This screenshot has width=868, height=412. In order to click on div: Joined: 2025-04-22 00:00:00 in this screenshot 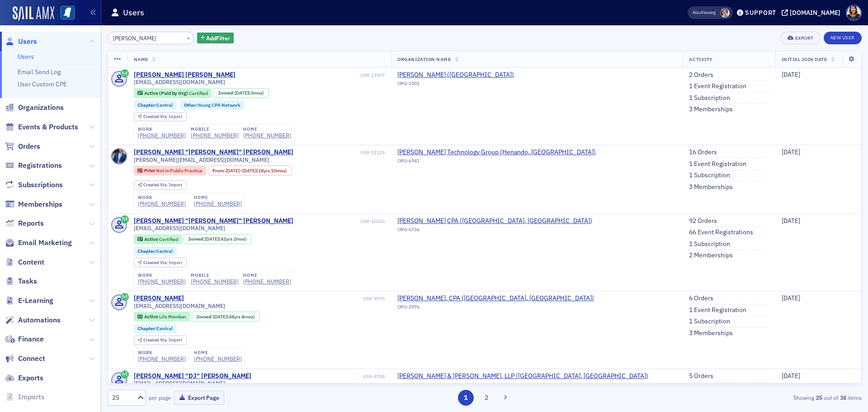, I will do `click(241, 93)`.